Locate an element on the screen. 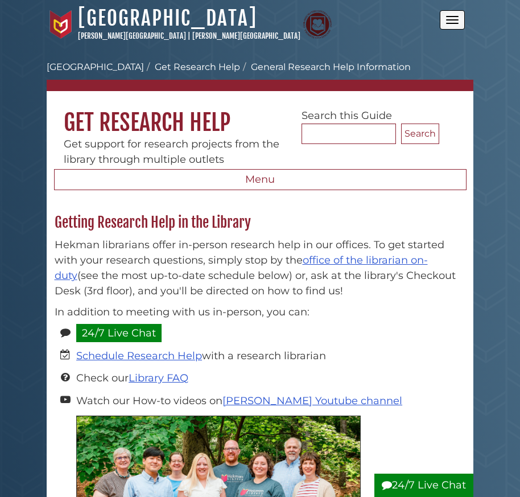 Image resolution: width=520 pixels, height=497 pixels. a: Schedule Research Help is located at coordinates (139, 356).